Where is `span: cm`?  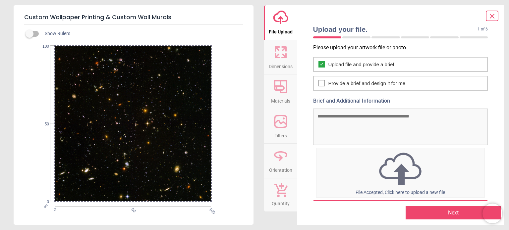 span: cm is located at coordinates (45, 206).